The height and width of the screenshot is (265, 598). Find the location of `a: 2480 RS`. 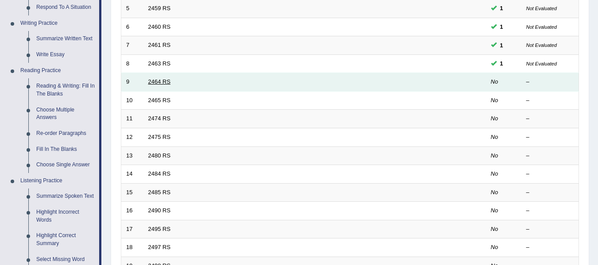

a: 2480 RS is located at coordinates (159, 155).